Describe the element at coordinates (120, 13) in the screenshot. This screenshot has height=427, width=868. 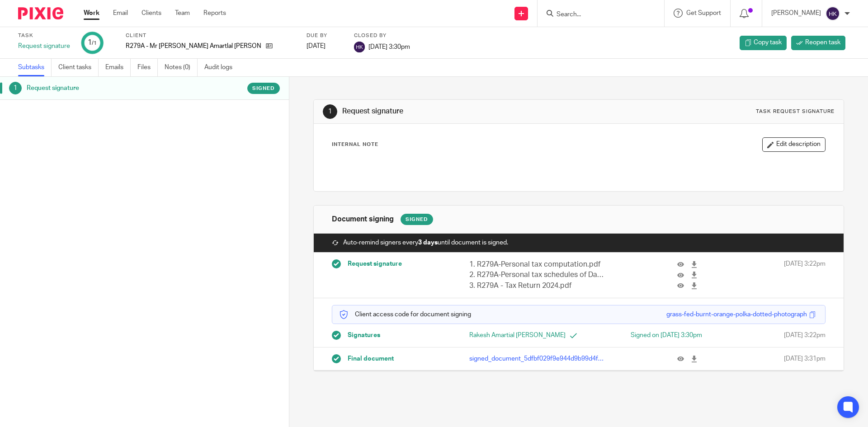
I see `a: Email` at that location.